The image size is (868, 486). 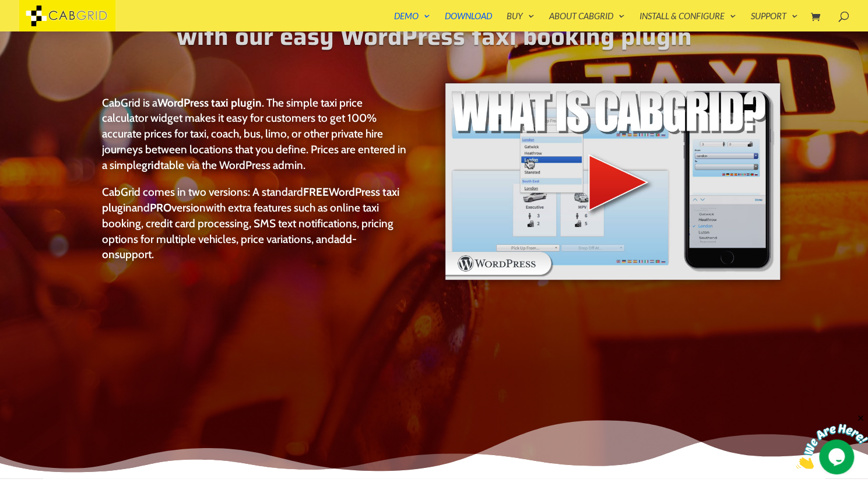 What do you see at coordinates (151, 165) in the screenshot?
I see `strong: grid` at bounding box center [151, 165].